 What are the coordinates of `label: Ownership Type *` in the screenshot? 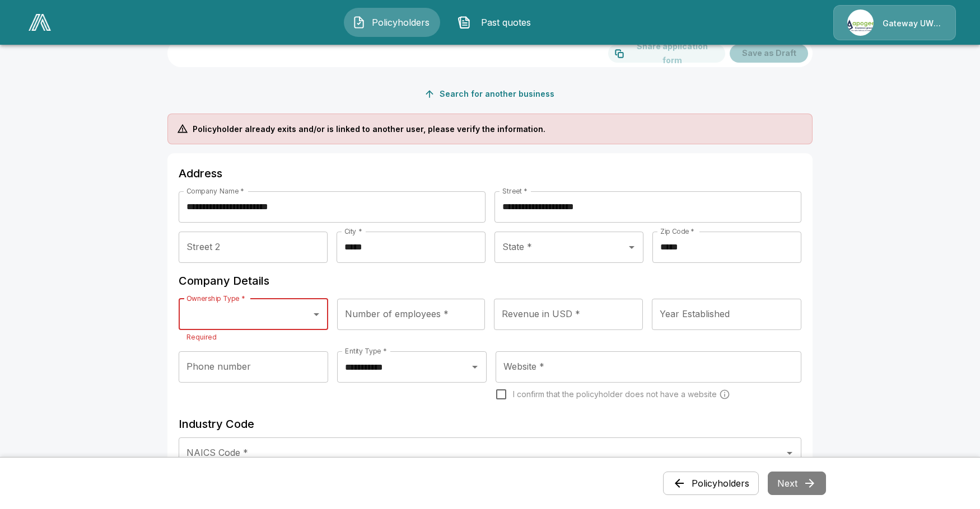 It's located at (215, 298).